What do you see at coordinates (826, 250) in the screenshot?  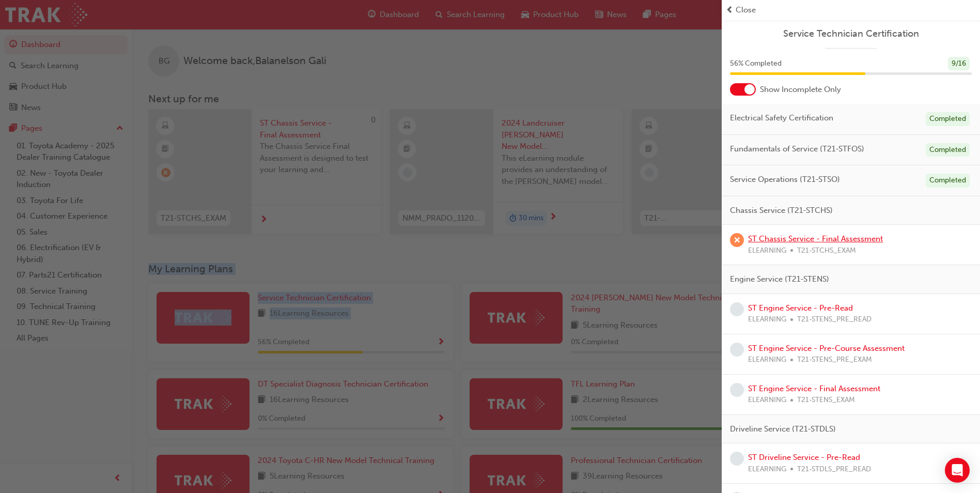 I see `span: T21-STCHS_EXAM` at bounding box center [826, 250].